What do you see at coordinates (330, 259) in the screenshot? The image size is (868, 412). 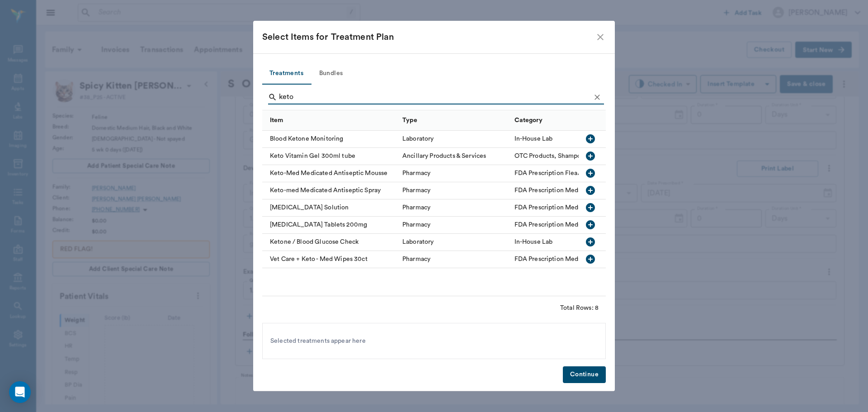 I see `div: Vet Care + Keto - Med Wipes 30ct` at bounding box center [330, 259].